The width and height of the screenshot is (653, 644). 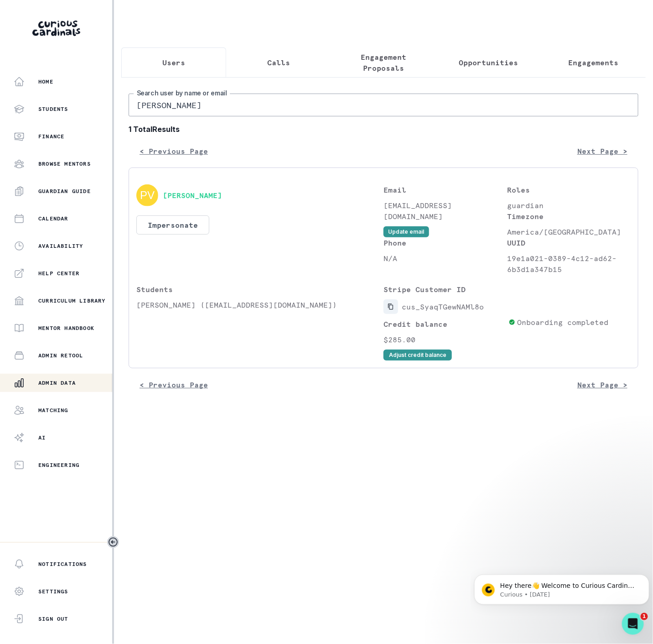 What do you see at coordinates (173, 225) in the screenshot?
I see `button: Impersonate` at bounding box center [173, 225].